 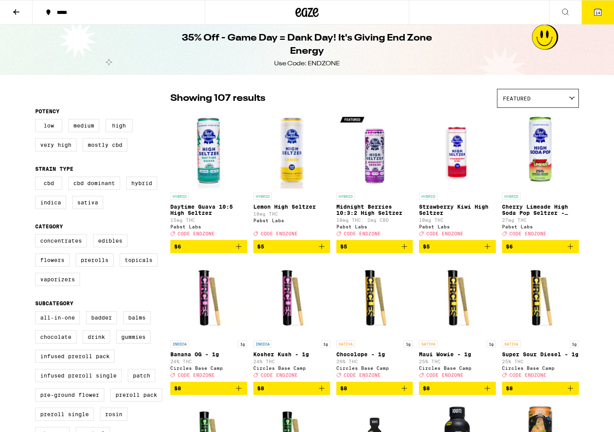 I want to click on h1: 35% Off - Game Day = Dank Day! It's Giving End Zone Energy, so click(x=307, y=45).